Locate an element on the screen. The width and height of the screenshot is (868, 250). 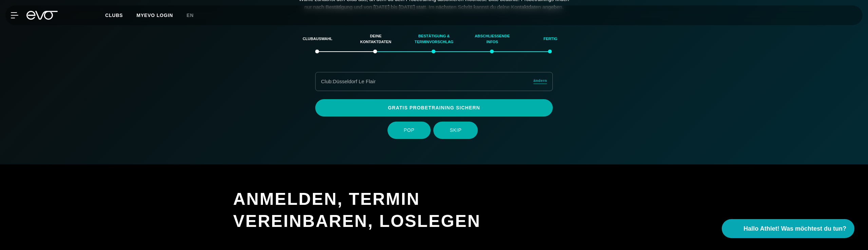
div: Deine Kontaktdaten is located at coordinates (376, 39).